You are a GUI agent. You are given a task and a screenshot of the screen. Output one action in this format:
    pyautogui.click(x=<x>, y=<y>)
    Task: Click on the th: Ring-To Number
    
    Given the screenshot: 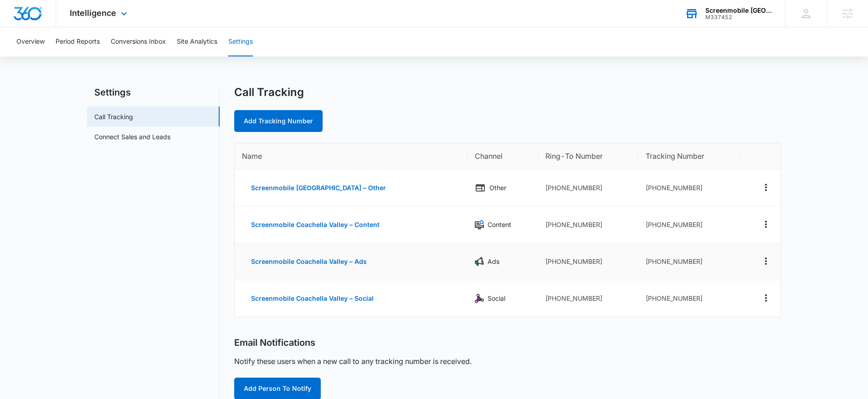 What is the action you would take?
    pyautogui.click(x=588, y=156)
    